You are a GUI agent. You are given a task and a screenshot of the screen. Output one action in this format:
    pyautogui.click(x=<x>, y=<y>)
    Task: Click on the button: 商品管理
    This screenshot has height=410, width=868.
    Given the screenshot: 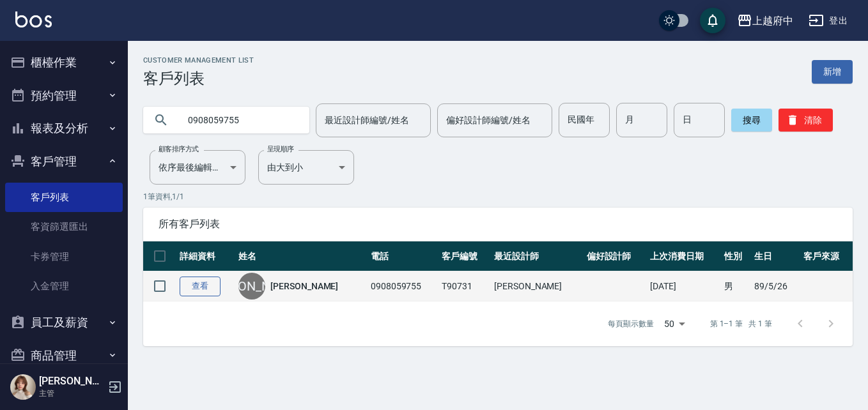 What is the action you would take?
    pyautogui.click(x=64, y=355)
    